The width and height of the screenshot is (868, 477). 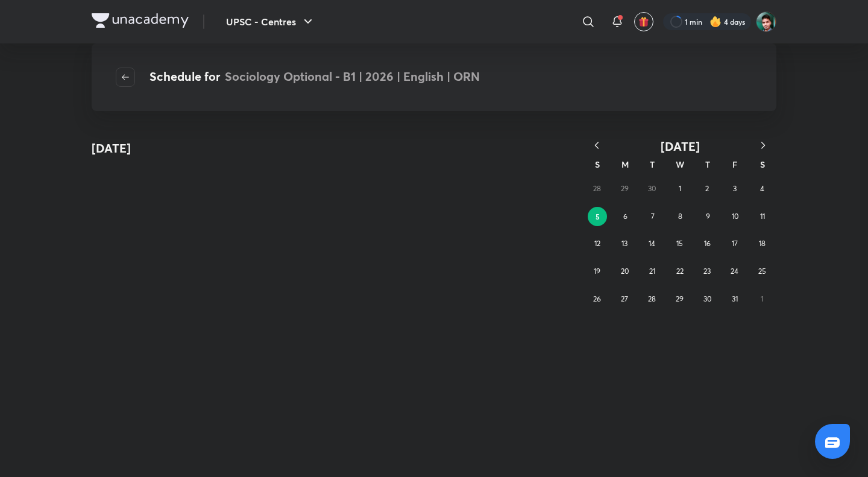 I want to click on button: October 24, 2025, so click(x=735, y=271).